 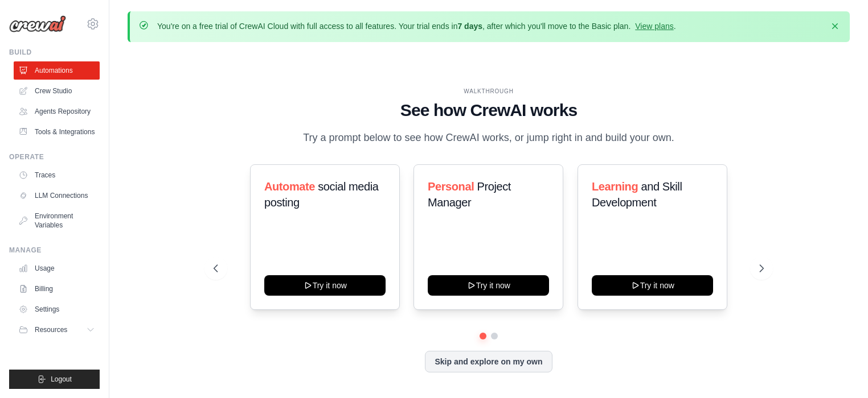 What do you see at coordinates (489, 138) in the screenshot?
I see `p: Try a prompt below to see how CrewAI works, or jump right in and build your own.` at bounding box center [489, 138].